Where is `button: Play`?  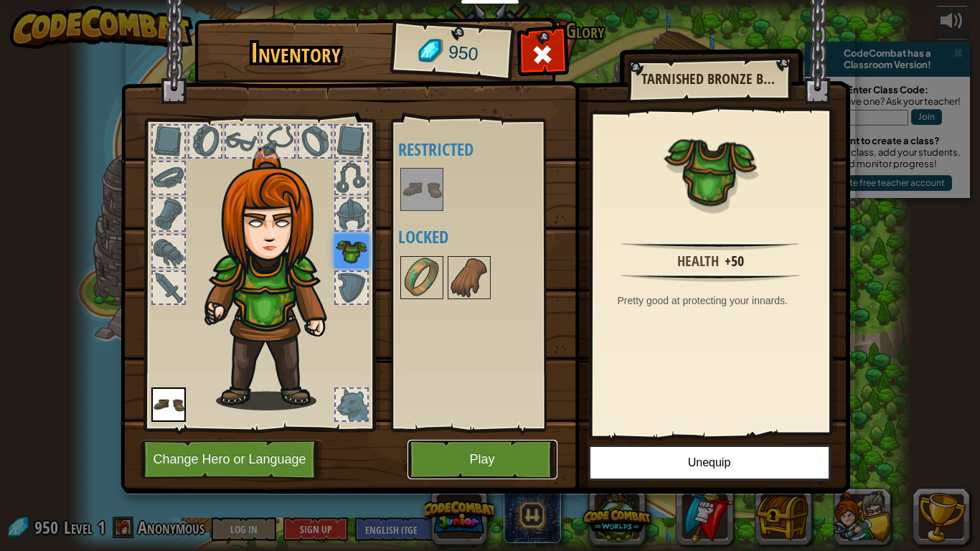
button: Play is located at coordinates (482, 460).